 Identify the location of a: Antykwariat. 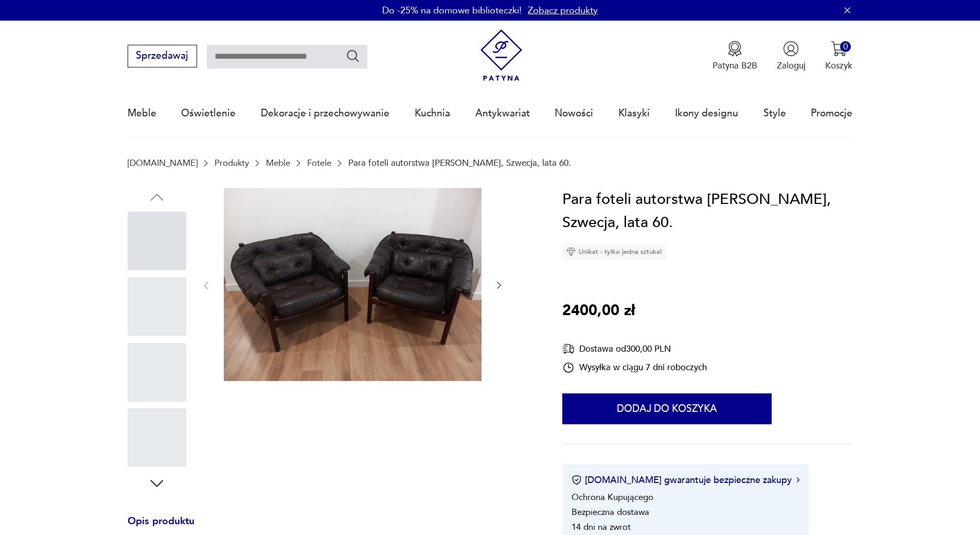
(503, 114).